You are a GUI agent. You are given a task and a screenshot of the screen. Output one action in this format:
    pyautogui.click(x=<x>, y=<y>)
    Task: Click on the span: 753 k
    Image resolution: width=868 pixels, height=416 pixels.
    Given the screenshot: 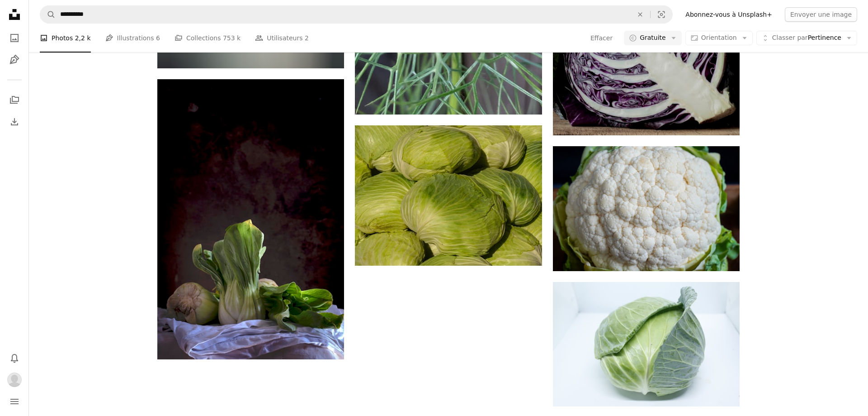 What is the action you would take?
    pyautogui.click(x=231, y=38)
    